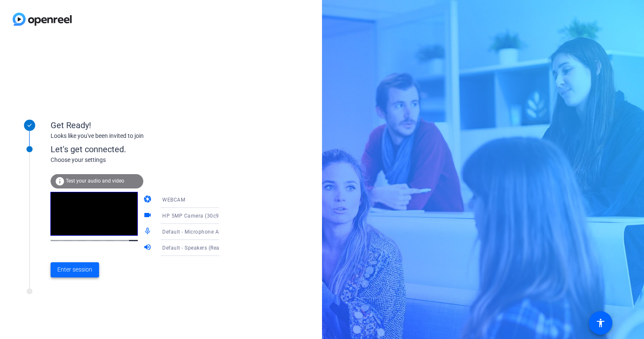 The image size is (644, 339). Describe the element at coordinates (144, 149) in the screenshot. I see `div: Let's get connected.` at that location.